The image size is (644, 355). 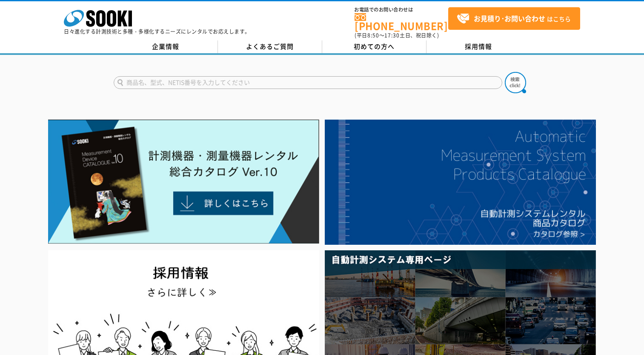 I want to click on span: お電話でのお問い合わせは, so click(x=401, y=10).